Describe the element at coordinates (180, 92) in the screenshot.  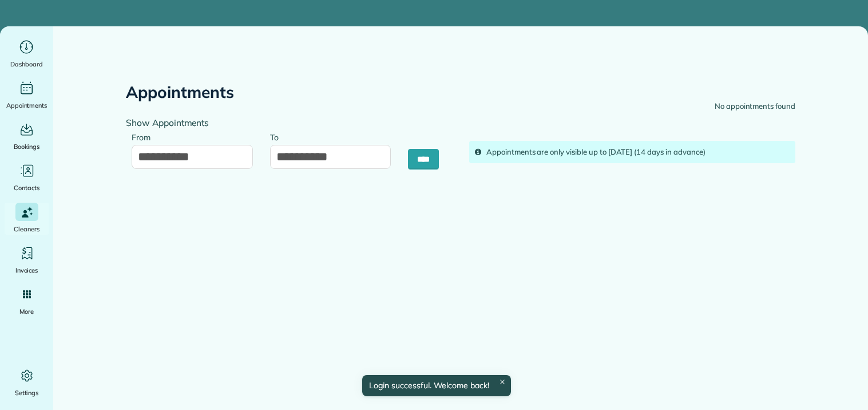
I see `h2: Appointments` at that location.